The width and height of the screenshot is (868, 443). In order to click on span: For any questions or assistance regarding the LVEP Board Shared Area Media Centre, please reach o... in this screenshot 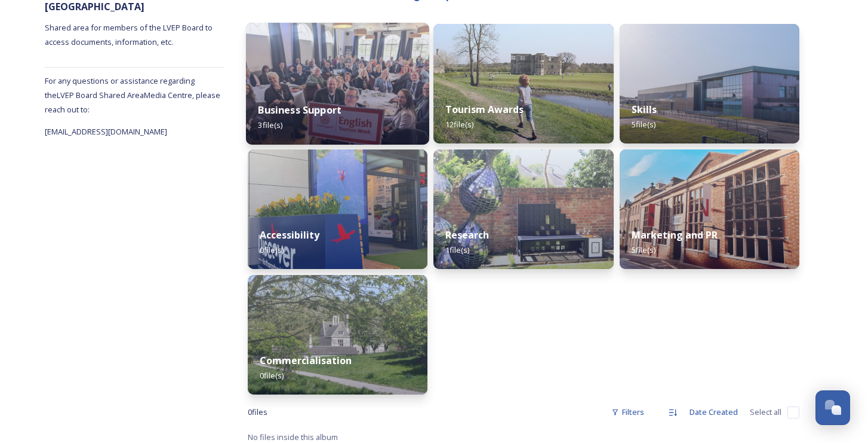, I will do `click(133, 95)`.